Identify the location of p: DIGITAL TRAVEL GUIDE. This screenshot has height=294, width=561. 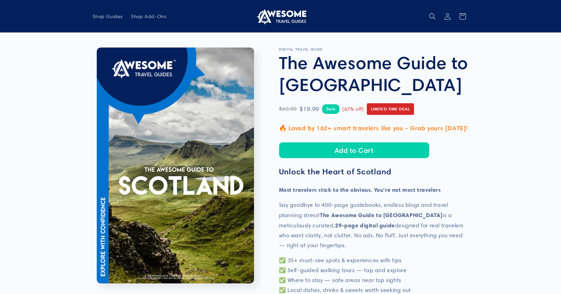
(373, 50).